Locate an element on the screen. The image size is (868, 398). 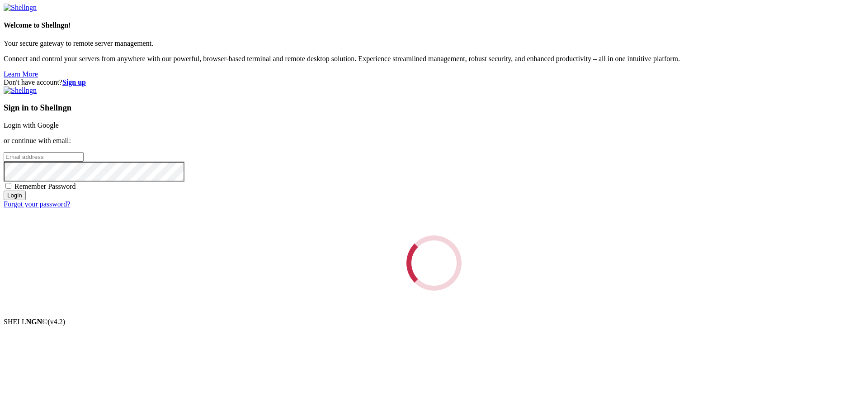
a: Forgot your password? is located at coordinates (36, 203).